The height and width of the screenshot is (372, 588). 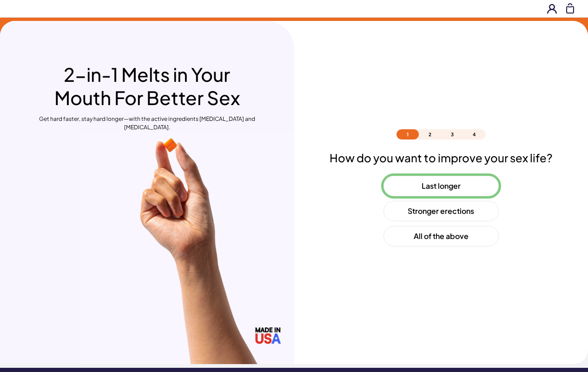 What do you see at coordinates (147, 86) in the screenshot?
I see `h1: 2-in-1 Melts in Your Mouth For Better Sex` at bounding box center [147, 86].